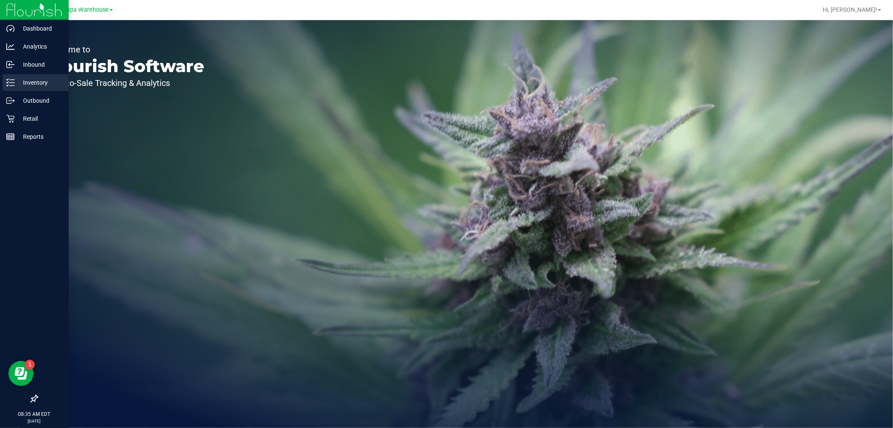  I want to click on span: 1, so click(5, 5).